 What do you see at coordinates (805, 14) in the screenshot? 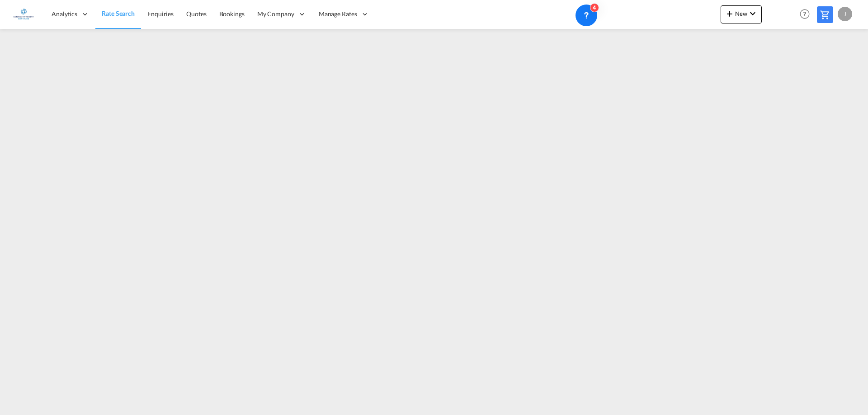
I see `span: Help` at bounding box center [805, 14].